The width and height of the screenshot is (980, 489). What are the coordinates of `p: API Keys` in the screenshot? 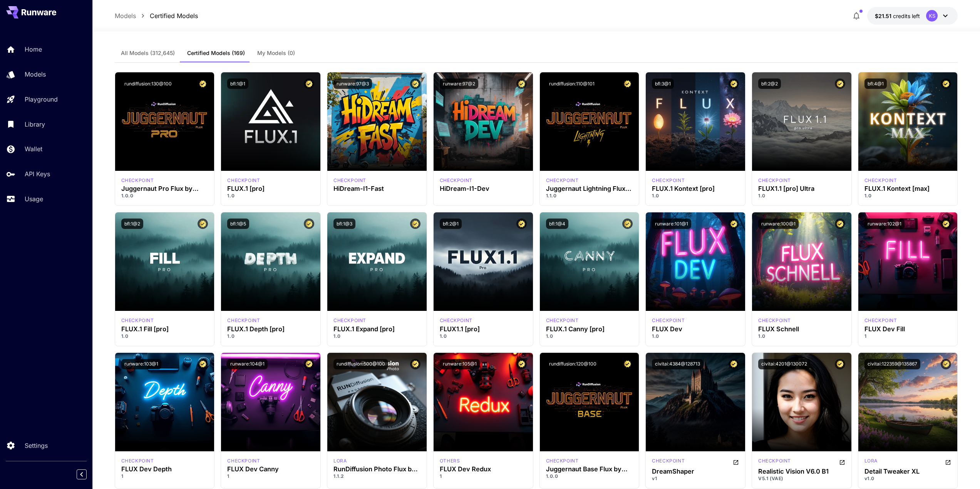 It's located at (37, 174).